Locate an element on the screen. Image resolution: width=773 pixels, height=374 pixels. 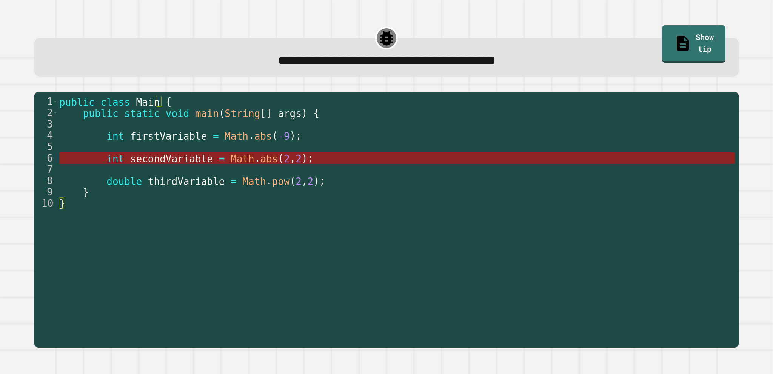
div: 7 is located at coordinates (46, 169).